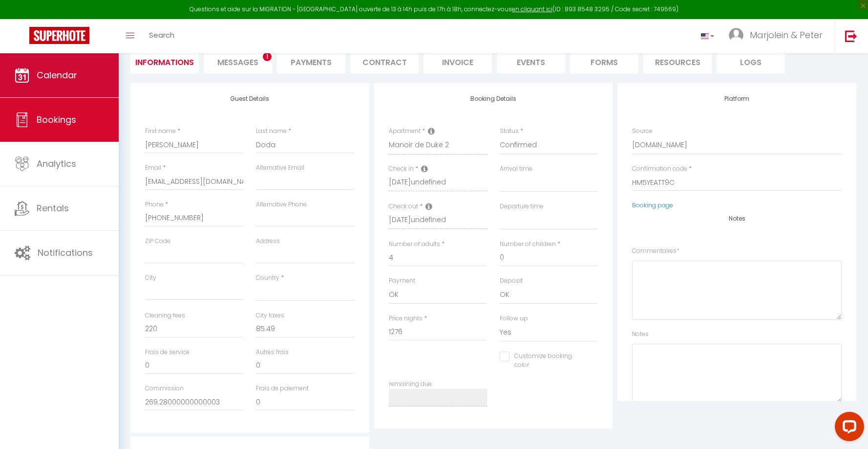  What do you see at coordinates (659, 169) in the screenshot?
I see `label: Confirmation code` at bounding box center [659, 169].